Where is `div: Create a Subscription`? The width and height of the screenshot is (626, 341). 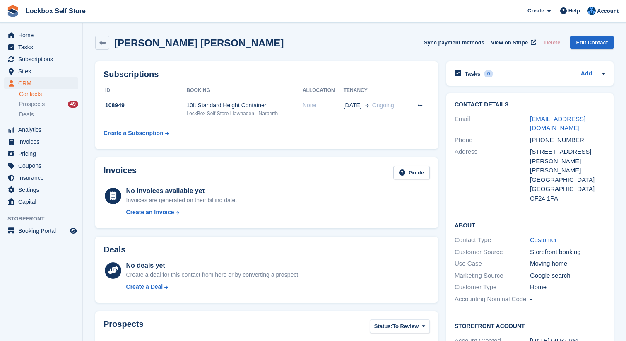 div: Create a Subscription is located at coordinates (133, 133).